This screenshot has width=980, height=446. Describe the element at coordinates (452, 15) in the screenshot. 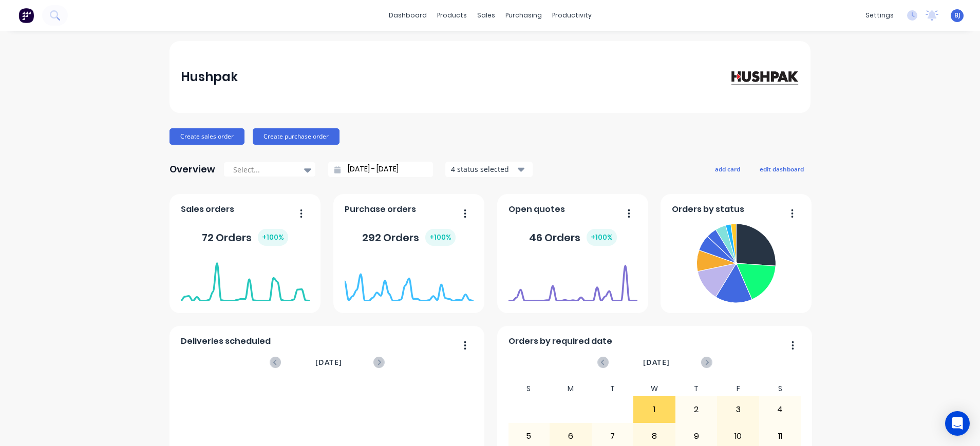

I see `div: products` at that location.